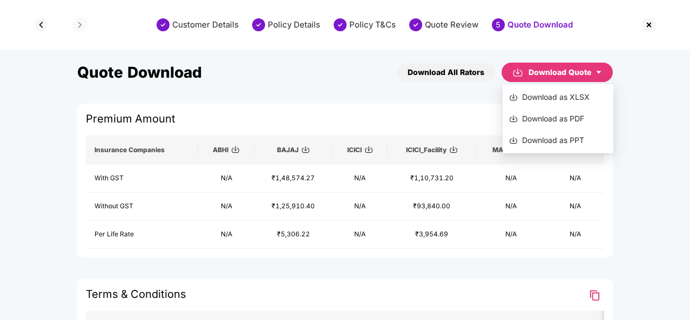 Image resolution: width=690 pixels, height=320 pixels. What do you see at coordinates (557, 119) in the screenshot?
I see `div: Download as PDF` at bounding box center [557, 119].